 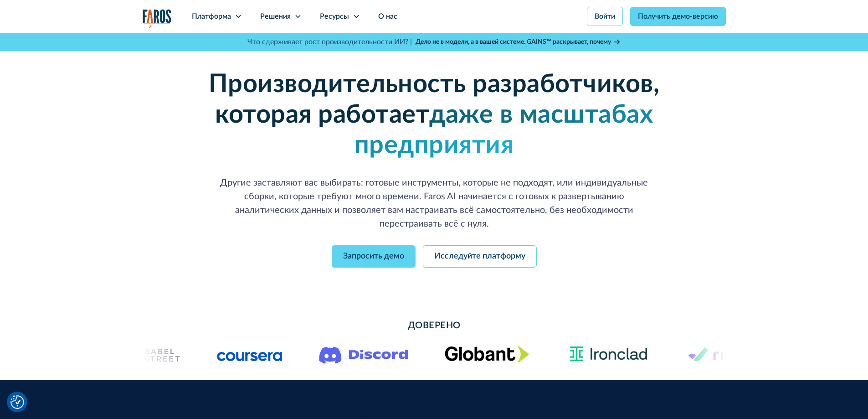 I want to click on font: Войти, so click(x=605, y=17).